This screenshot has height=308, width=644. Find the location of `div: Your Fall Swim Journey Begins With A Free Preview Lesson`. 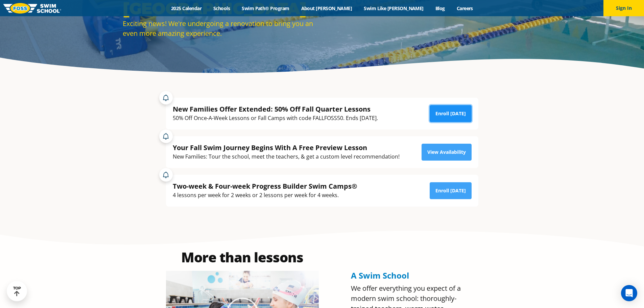

div: Your Fall Swim Journey Begins With A Free Preview Lesson is located at coordinates (286, 147).